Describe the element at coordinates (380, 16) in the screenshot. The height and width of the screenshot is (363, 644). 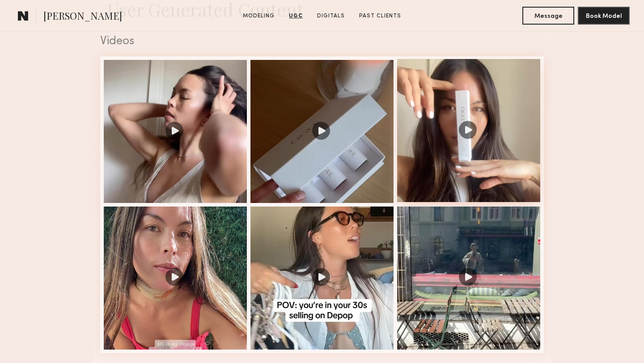
I see `a: Past Clients` at that location.